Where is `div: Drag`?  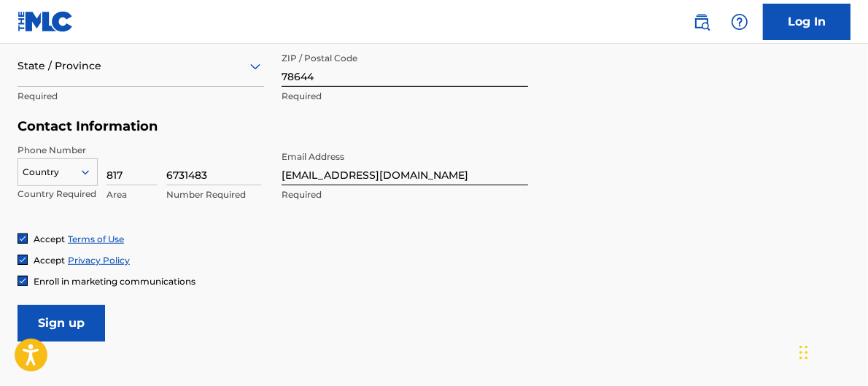 div: Drag is located at coordinates (804, 353).